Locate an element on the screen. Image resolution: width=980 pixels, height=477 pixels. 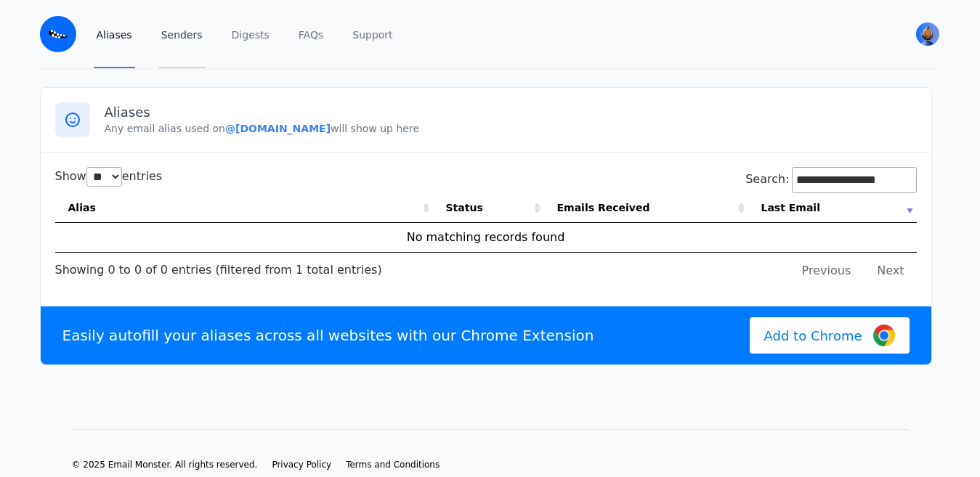
img: DANN's Avatar is located at coordinates (928, 34).